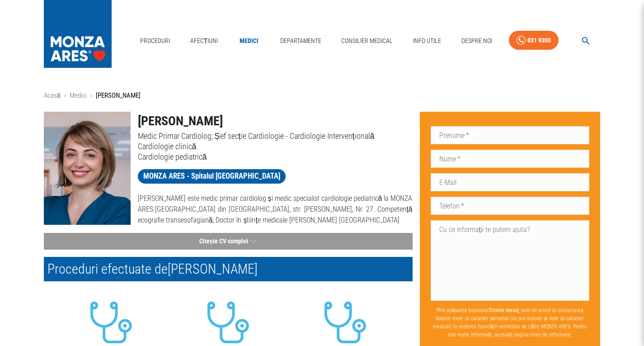  Describe the element at coordinates (87, 168) in the screenshot. I see `img: Dr. Silvia Deaconu` at that location.